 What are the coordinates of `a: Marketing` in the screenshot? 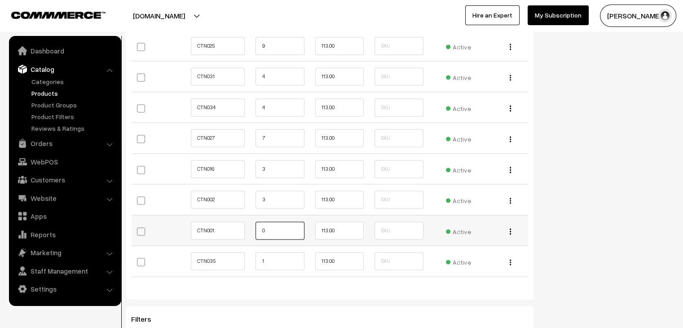 It's located at (65, 253).